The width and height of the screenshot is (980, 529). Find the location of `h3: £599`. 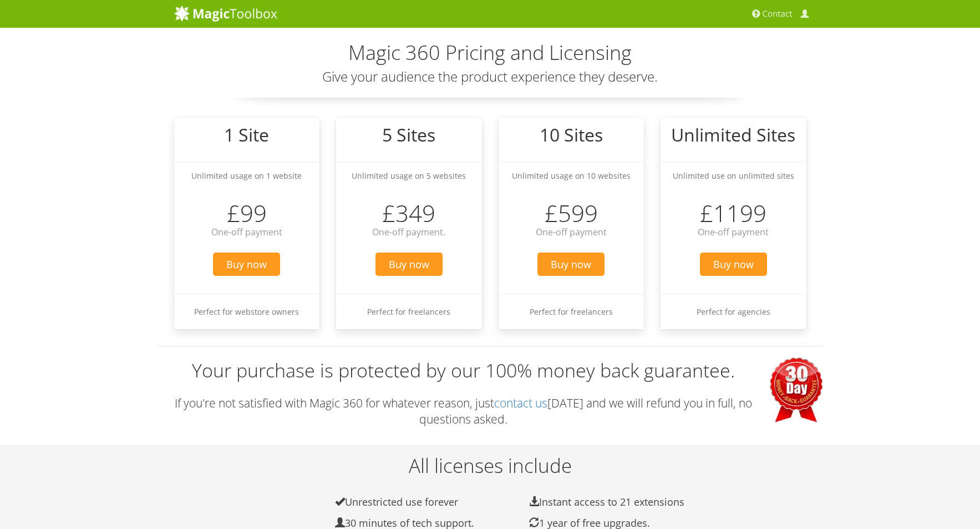

h3: £599 is located at coordinates (572, 213).